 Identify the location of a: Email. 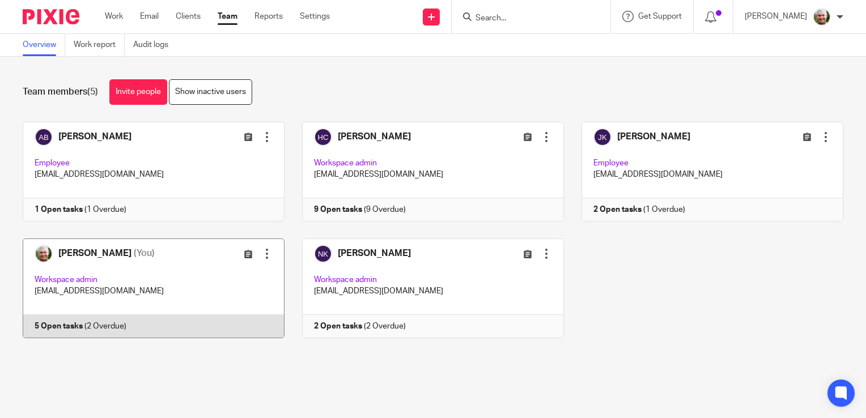
(149, 16).